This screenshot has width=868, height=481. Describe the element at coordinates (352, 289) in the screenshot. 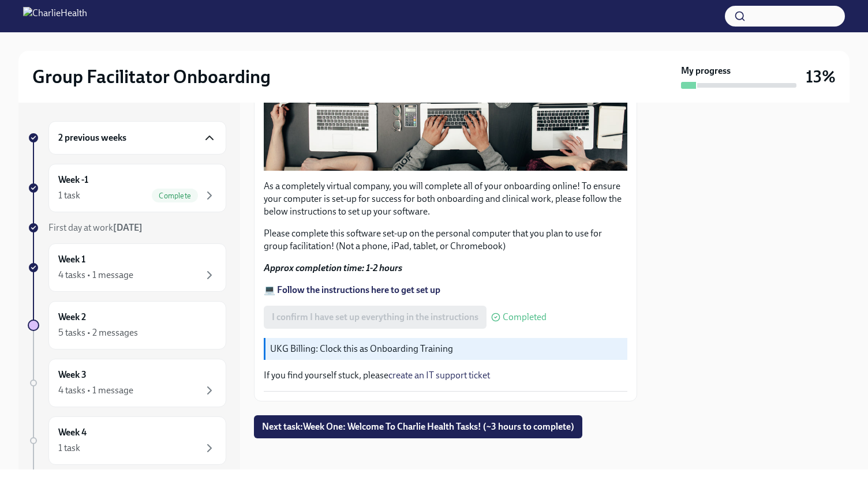

I see `strong: 💻 Follow the instructions here to get set up` at that location.